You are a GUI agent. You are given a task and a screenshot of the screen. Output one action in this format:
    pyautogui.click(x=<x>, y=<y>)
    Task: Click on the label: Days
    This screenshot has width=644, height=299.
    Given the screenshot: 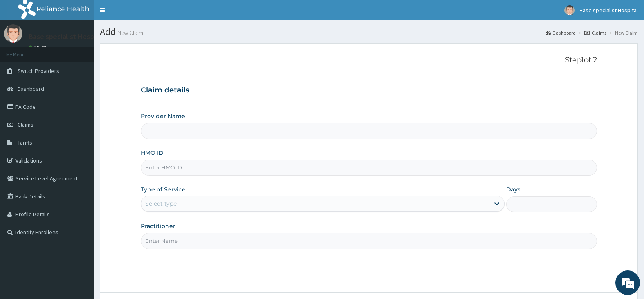 What is the action you would take?
    pyautogui.click(x=513, y=189)
    